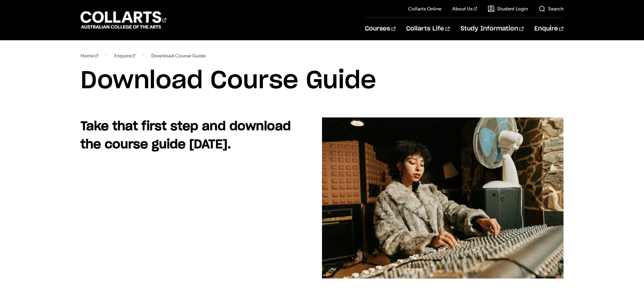 This screenshot has height=301, width=644. What do you see at coordinates (89, 56) in the screenshot?
I see `a: Home` at bounding box center [89, 56].